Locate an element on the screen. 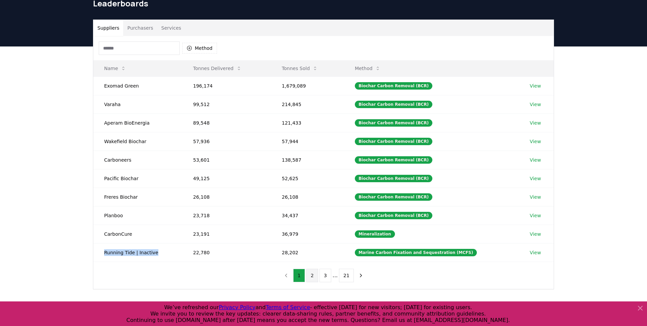 This screenshot has height=326, width=647. td: 22,780 is located at coordinates (226, 252).